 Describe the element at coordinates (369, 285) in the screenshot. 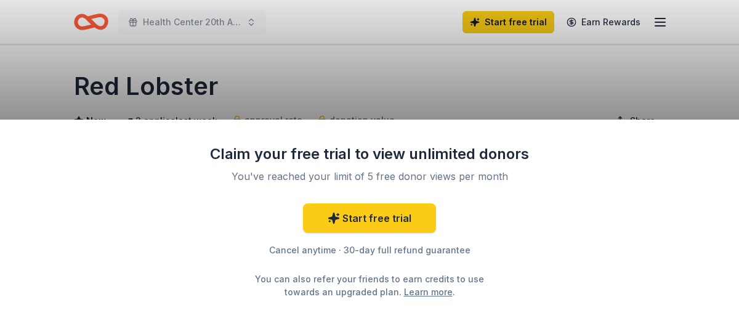

I see `div: You can also refer your friends to earn credits to use towards an upgraded plan. .` at that location.